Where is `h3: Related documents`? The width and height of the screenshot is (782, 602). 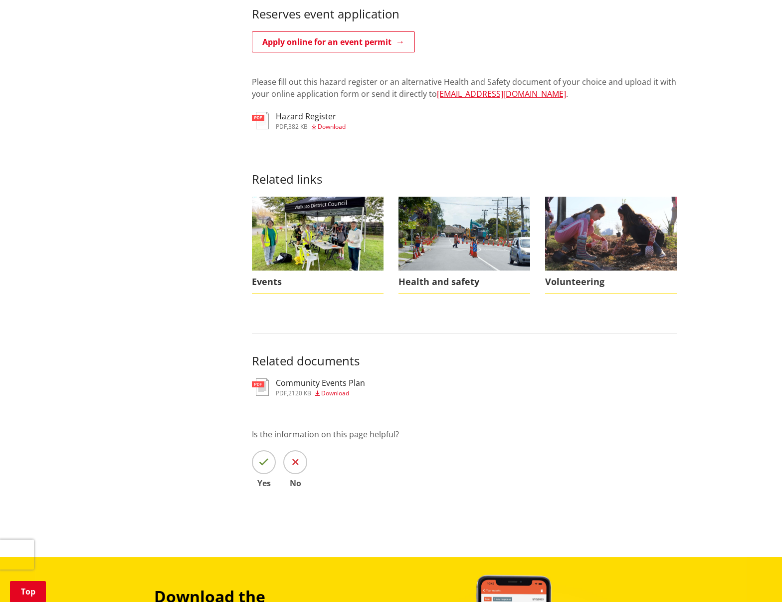
h3: Related documents is located at coordinates (465, 351).